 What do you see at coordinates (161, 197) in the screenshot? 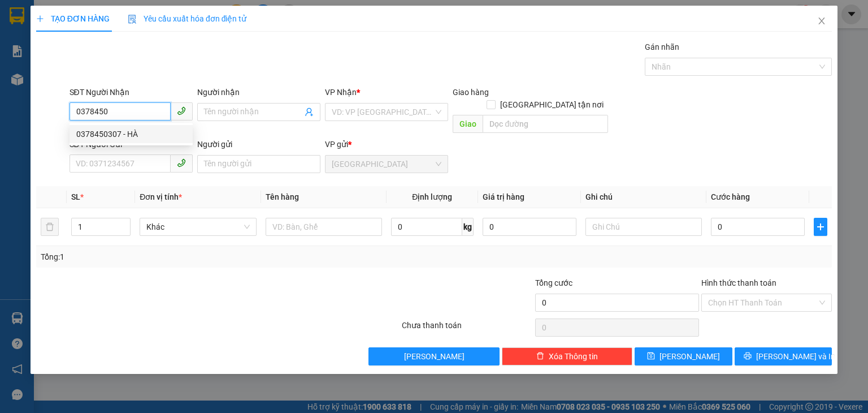
I see `span: Đơn vị tính` at bounding box center [161, 197].